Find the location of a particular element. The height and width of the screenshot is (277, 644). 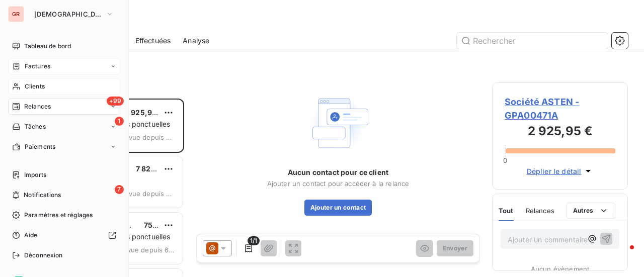

h3: 2 925,95 € is located at coordinates (560, 132).